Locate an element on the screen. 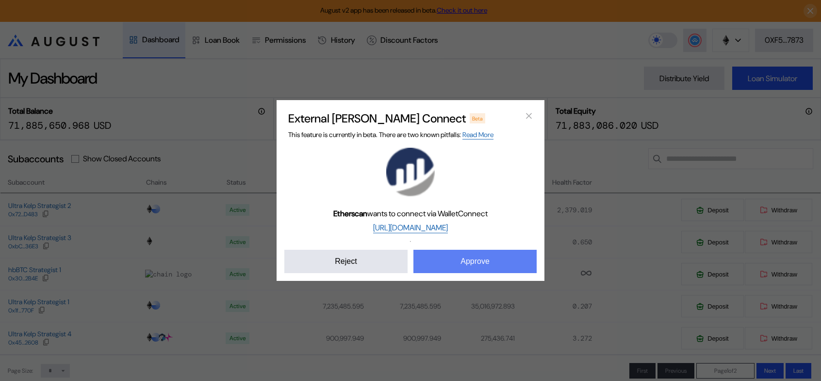 The image size is (821, 381). img: Etherscan logo is located at coordinates (411, 172).